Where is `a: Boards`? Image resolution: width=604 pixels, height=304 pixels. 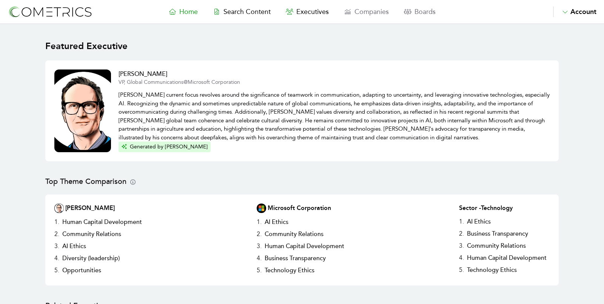 a: Boards is located at coordinates (420, 12).